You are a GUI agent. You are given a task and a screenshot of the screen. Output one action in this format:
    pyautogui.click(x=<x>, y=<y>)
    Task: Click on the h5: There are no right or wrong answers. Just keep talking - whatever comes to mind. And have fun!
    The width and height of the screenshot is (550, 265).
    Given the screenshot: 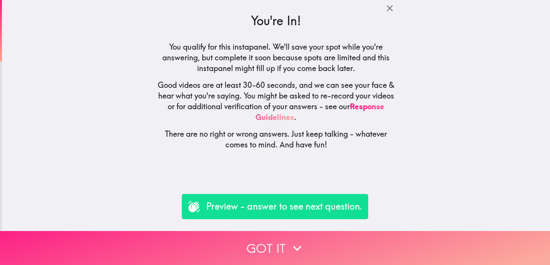 What is the action you would take?
    pyautogui.click(x=276, y=139)
    